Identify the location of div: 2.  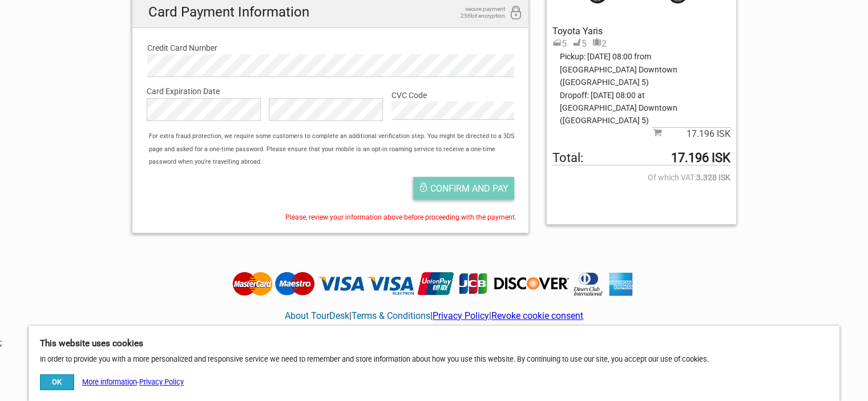
(599, 44).